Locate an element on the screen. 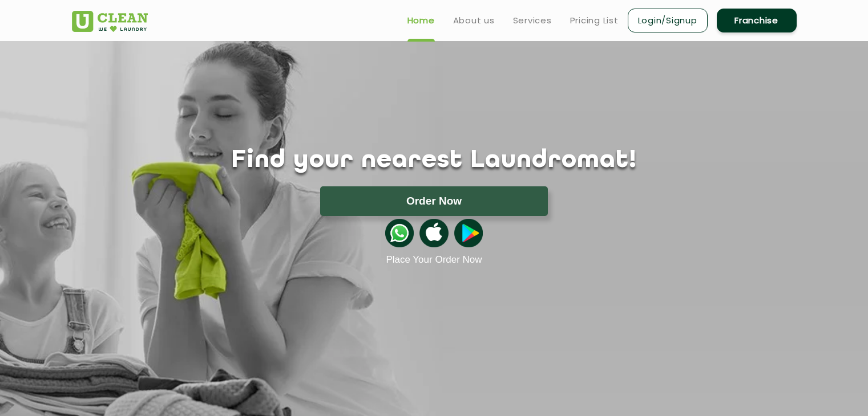 The height and width of the screenshot is (416, 868). img: UClean Laundry and Dry Cleaning is located at coordinates (109, 21).